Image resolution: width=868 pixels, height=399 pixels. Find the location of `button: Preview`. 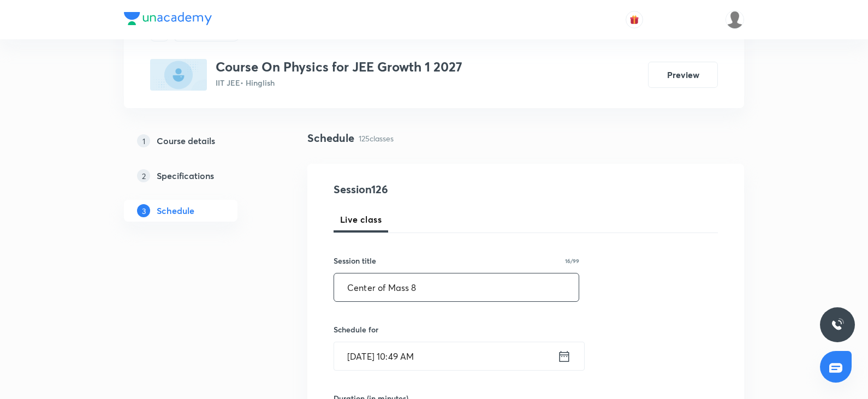

button: Preview is located at coordinates (684, 75).